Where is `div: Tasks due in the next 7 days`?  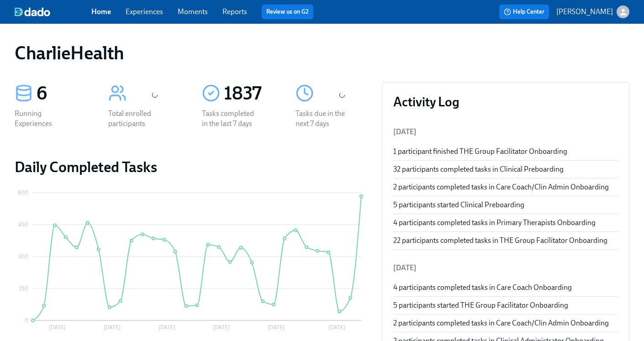
div: Tasks due in the next 7 days is located at coordinates (325, 118).